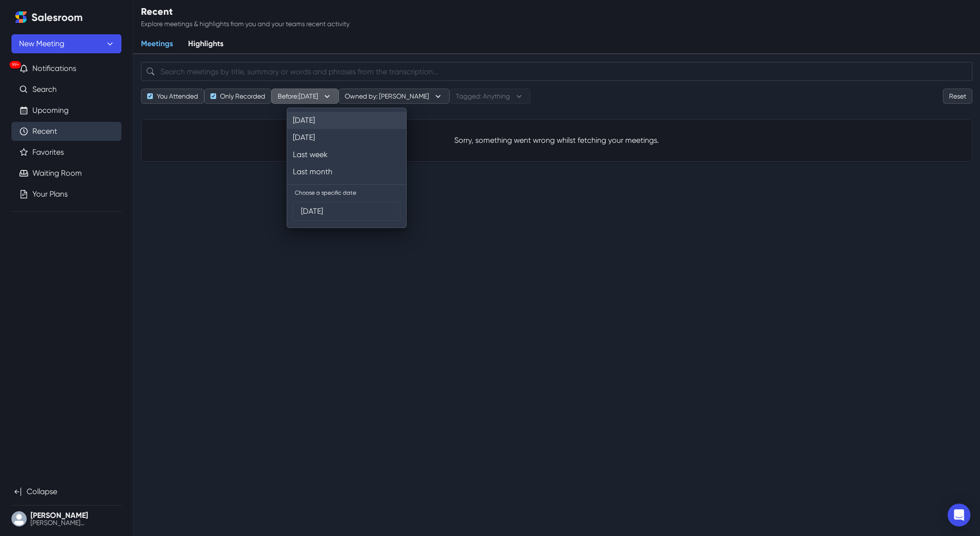  Describe the element at coordinates (66, 68) in the screenshot. I see `button: 99+Notifications` at that location.